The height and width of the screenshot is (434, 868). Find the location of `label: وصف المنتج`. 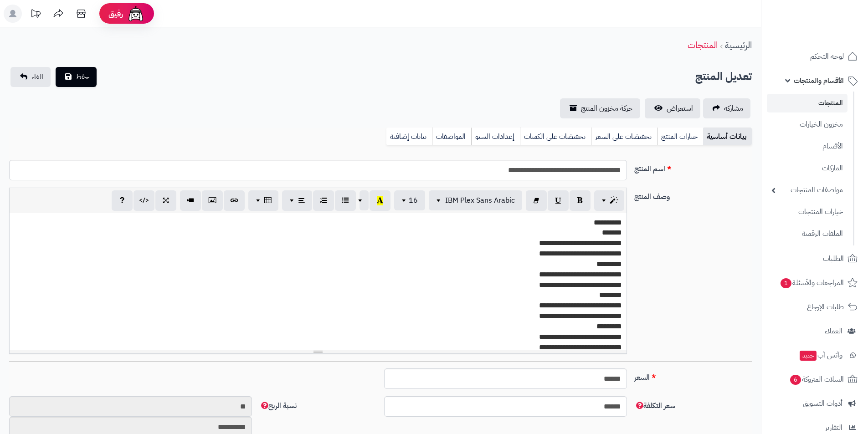

label: وصف المنتج is located at coordinates (693, 195).